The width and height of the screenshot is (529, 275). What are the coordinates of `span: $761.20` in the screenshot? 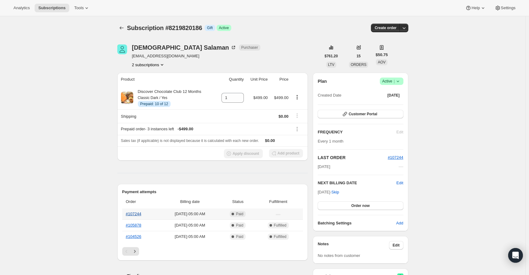 It's located at (331, 56).